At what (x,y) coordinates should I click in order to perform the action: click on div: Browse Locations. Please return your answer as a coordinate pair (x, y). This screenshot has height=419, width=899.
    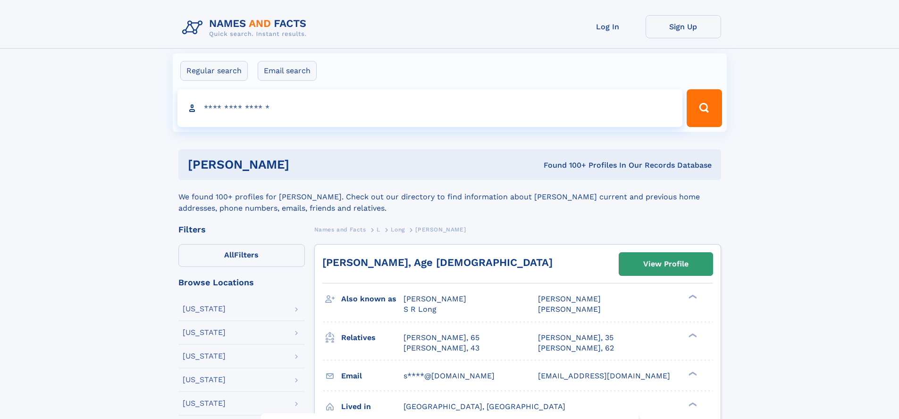
    Looking at the image, I should click on (242, 282).